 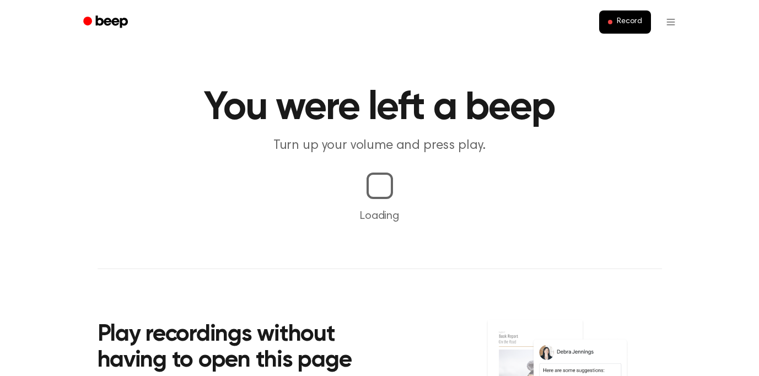 I want to click on p: Loading, so click(x=379, y=216).